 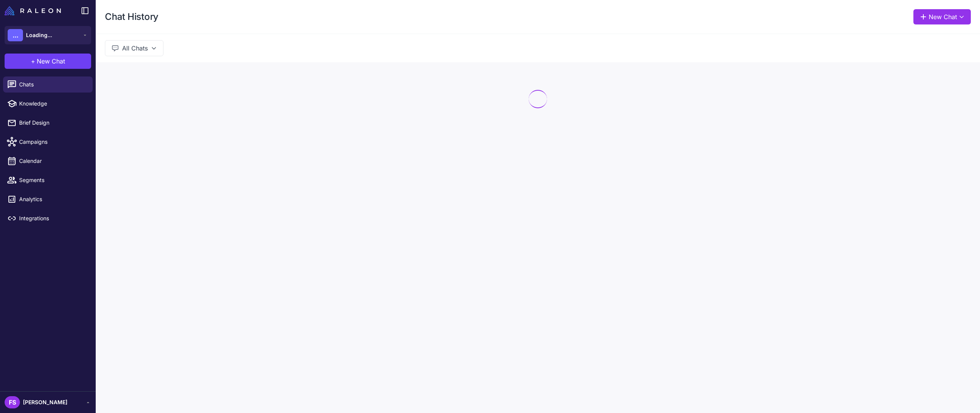 I want to click on button: +New Chat, so click(x=48, y=61).